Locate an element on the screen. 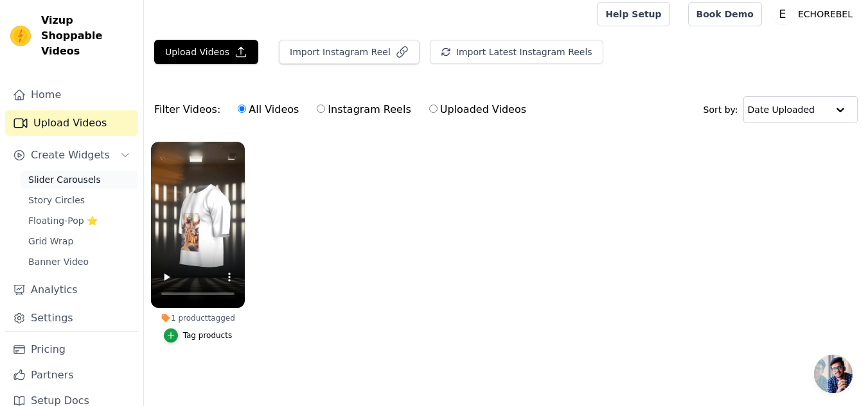  span: Grid Wrap is located at coordinates (50, 241).